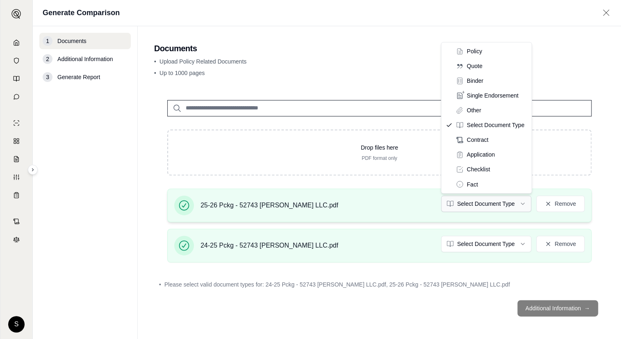  I want to click on span: Checklist, so click(478, 169).